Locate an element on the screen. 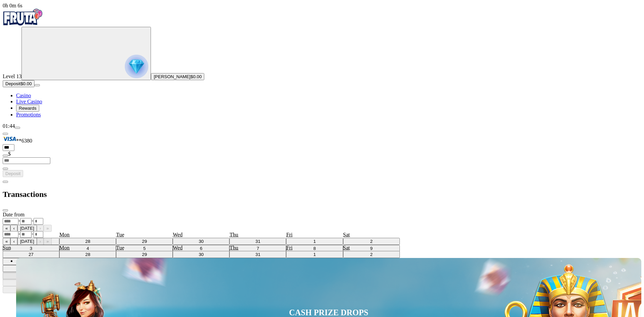  abbr: Monday is located at coordinates (64, 247).